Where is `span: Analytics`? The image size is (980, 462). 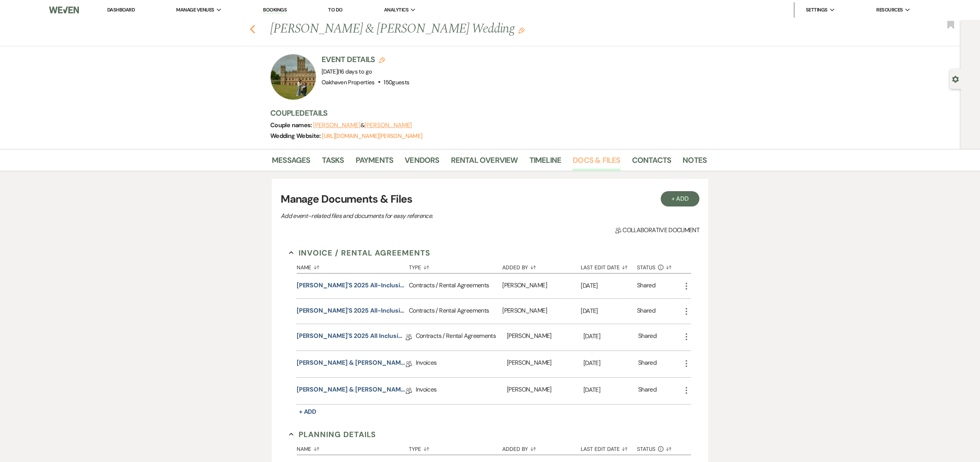
span: Analytics is located at coordinates (396, 10).